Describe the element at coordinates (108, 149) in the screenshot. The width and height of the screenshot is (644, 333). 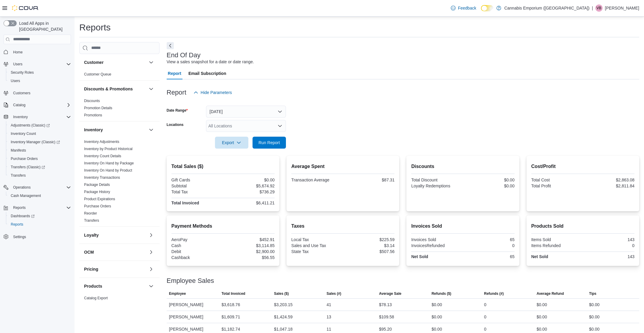
I see `span: Inventory by Product Historical` at that location.